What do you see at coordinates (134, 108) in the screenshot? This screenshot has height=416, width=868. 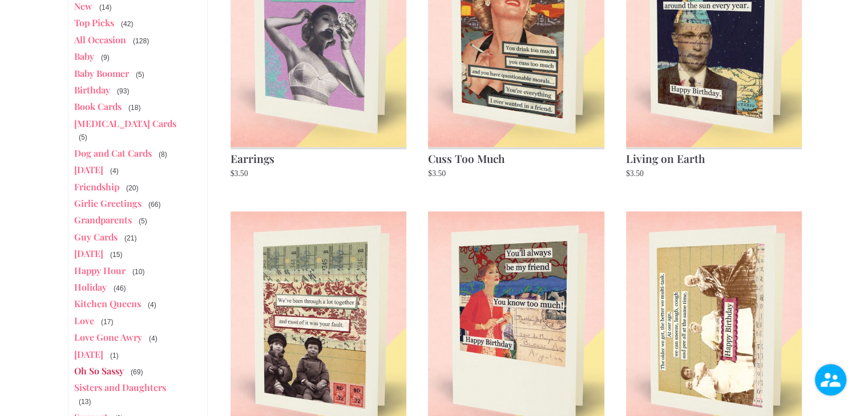 I see `span: (18)` at bounding box center [134, 108].